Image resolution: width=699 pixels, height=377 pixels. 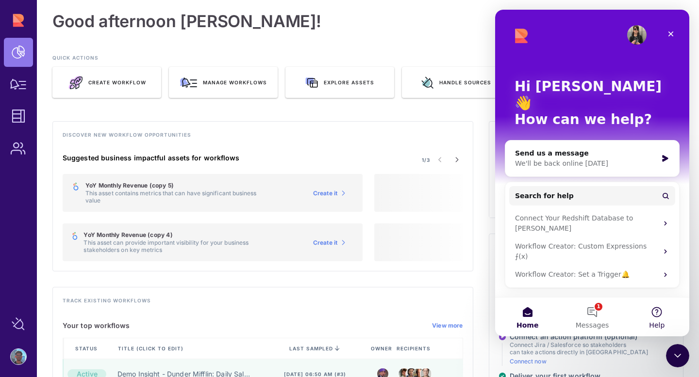 I want to click on span: 1/3, so click(x=425, y=160).